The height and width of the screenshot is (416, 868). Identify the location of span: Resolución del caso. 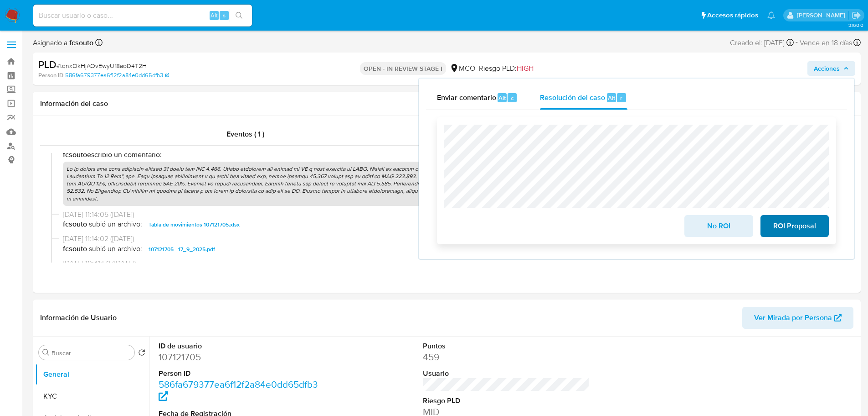
(573, 97).